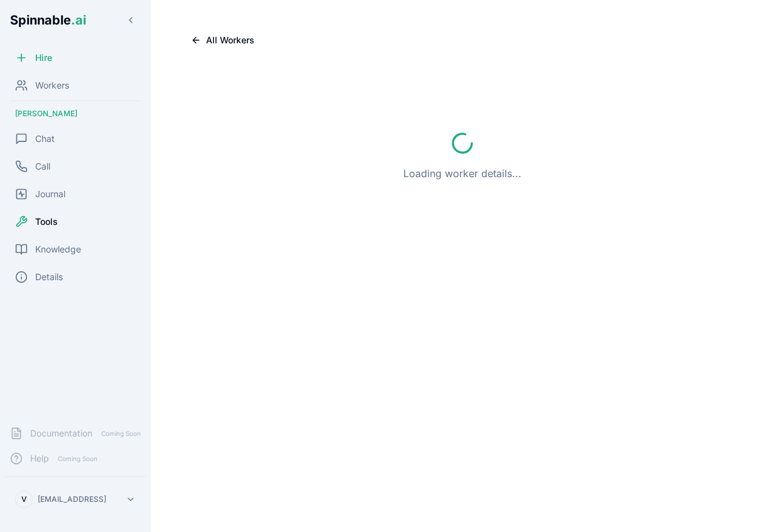  I want to click on span: Call, so click(43, 166).